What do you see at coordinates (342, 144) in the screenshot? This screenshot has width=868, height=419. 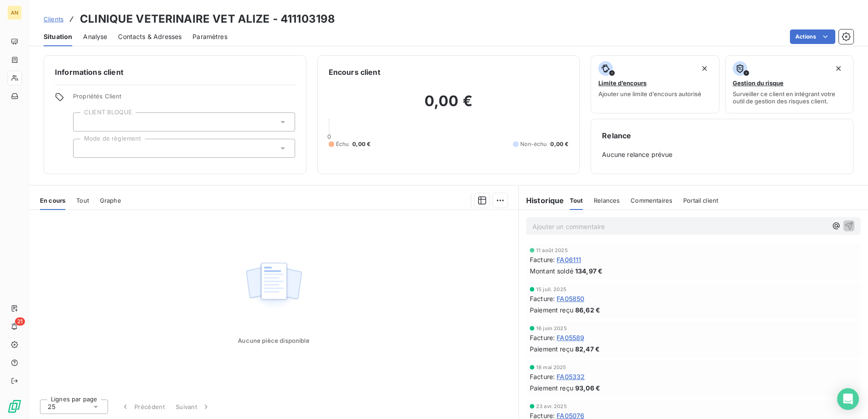 I see `span: Échu` at bounding box center [342, 144].